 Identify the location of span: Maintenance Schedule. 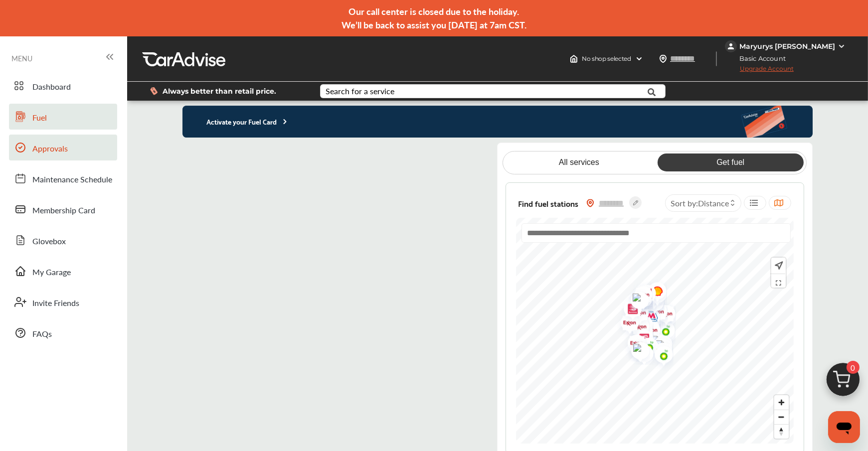
(72, 180).